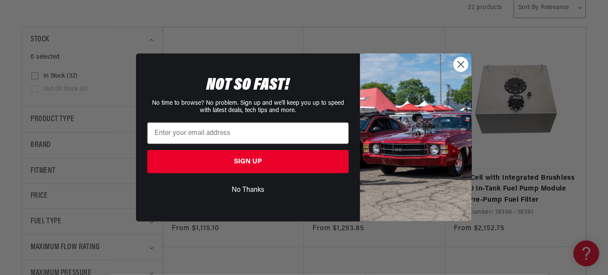 The width and height of the screenshot is (608, 275). What do you see at coordinates (248, 133) in the screenshot?
I see `input: Enter your email address` at bounding box center [248, 133].